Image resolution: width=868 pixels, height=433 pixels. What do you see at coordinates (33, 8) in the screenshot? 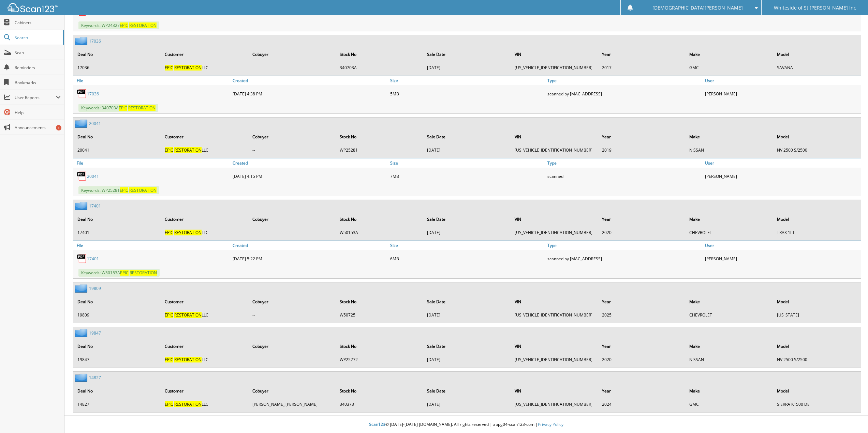
I see `img: scan123-logo-white.svg` at bounding box center [33, 8].